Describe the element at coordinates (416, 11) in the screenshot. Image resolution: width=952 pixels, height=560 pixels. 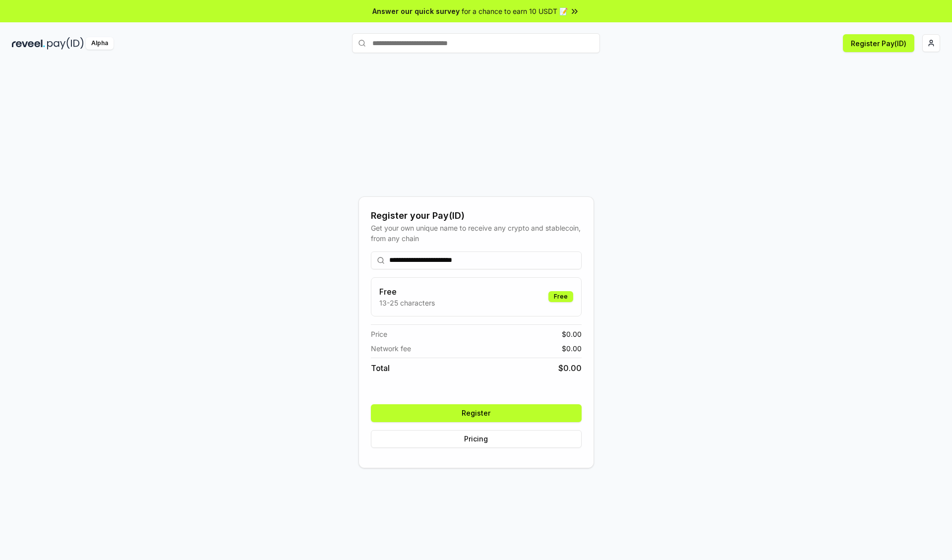
I see `span: Answer our quick survey` at that location.